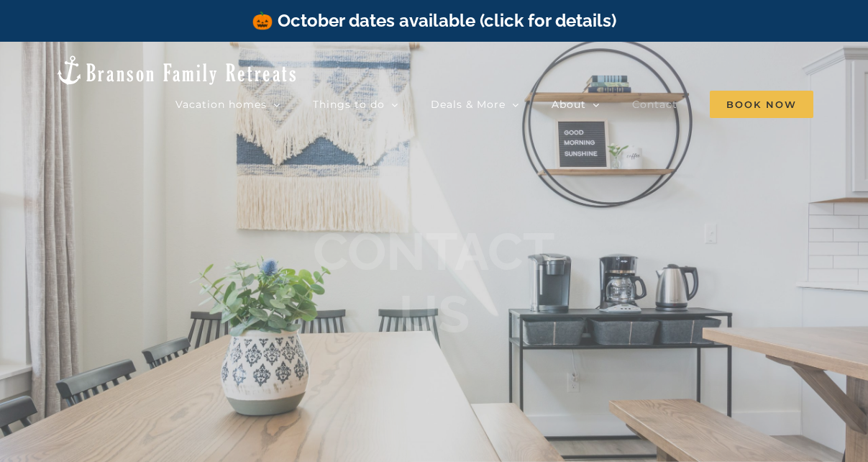  What do you see at coordinates (762, 105) in the screenshot?
I see `span: Book Now` at bounding box center [762, 105].